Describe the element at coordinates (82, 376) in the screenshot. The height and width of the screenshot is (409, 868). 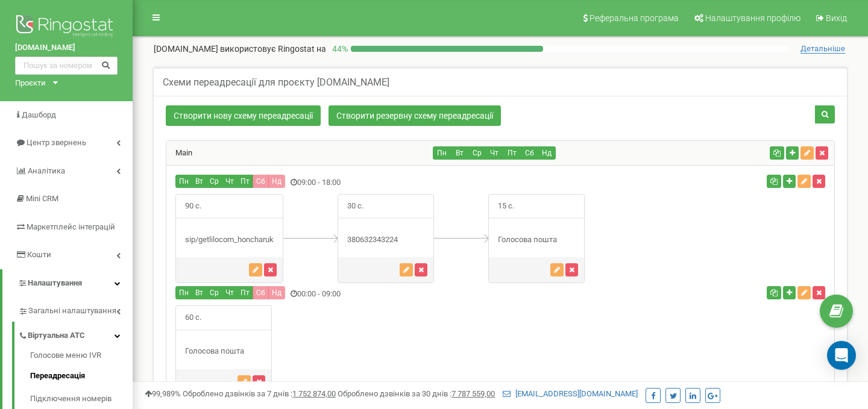
I see `a: Переадресація` at that location.